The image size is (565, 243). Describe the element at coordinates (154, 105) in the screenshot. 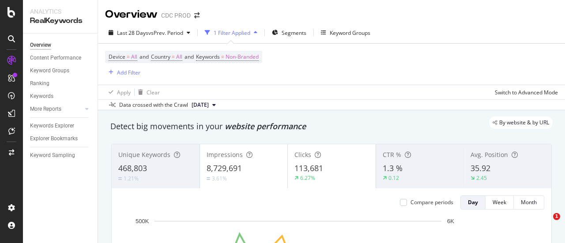

I see `div: Data crossed with the Crawl` at that location.